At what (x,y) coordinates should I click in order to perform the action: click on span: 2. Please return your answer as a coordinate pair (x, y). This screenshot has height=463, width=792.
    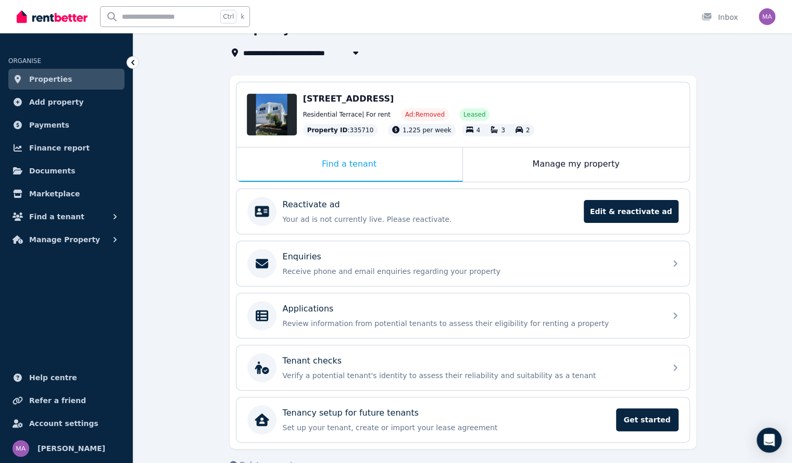
    Looking at the image, I should click on (528, 130).